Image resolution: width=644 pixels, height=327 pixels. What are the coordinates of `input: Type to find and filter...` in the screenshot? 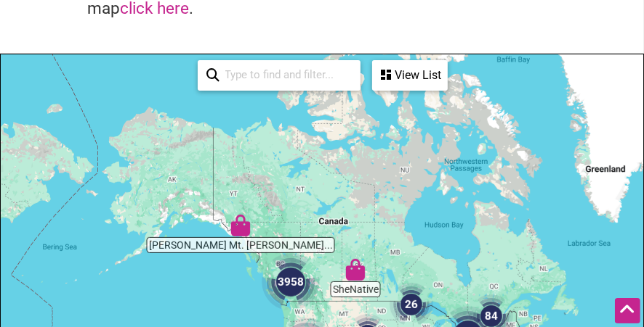 It's located at (285, 75).